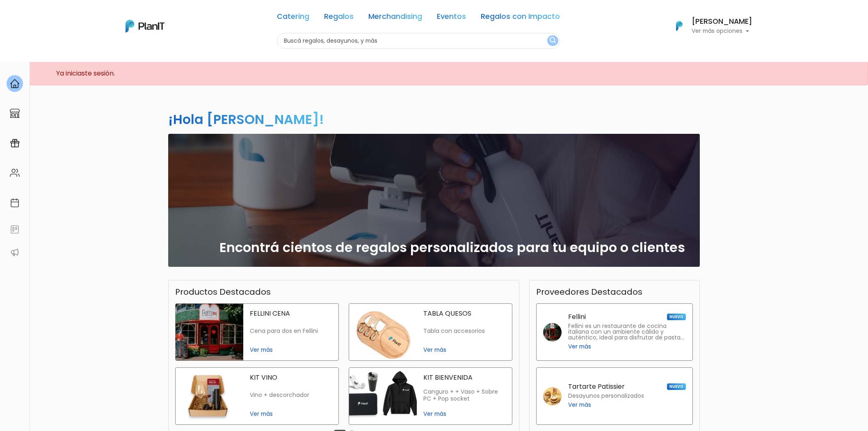  I want to click on h3: Proveedores Destacados, so click(589, 292).